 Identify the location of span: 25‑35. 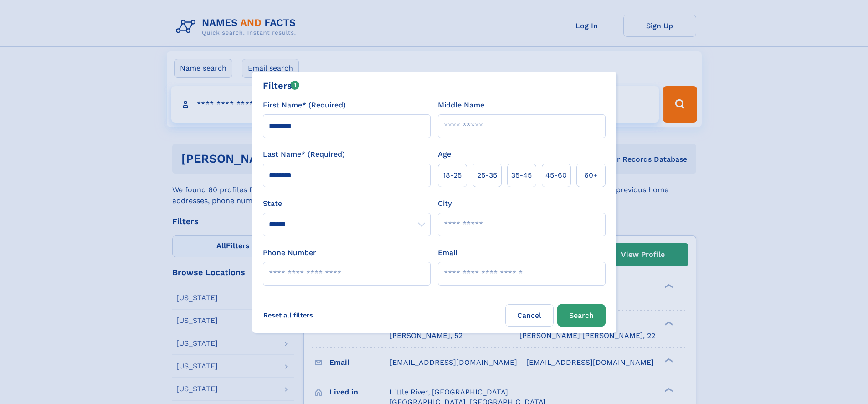
(487, 175).